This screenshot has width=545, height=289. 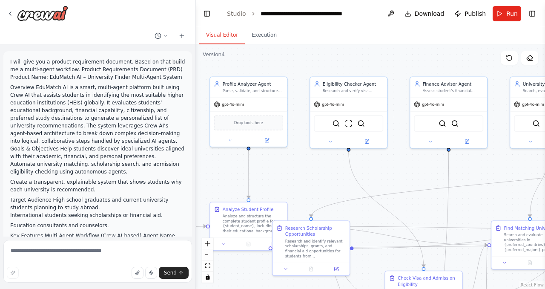 I want to click on div: Eligibility Checker Agent, so click(x=353, y=84).